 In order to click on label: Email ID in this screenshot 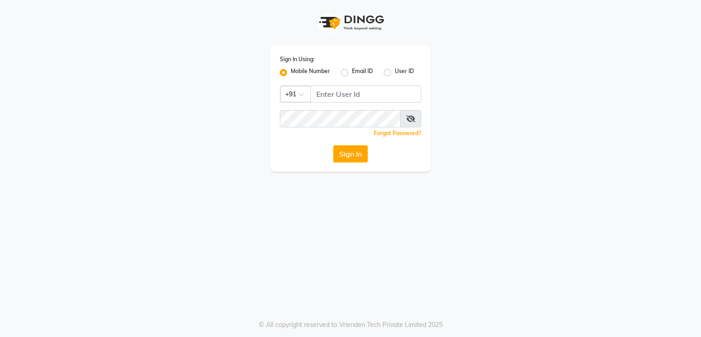, I will do `click(362, 73)`.